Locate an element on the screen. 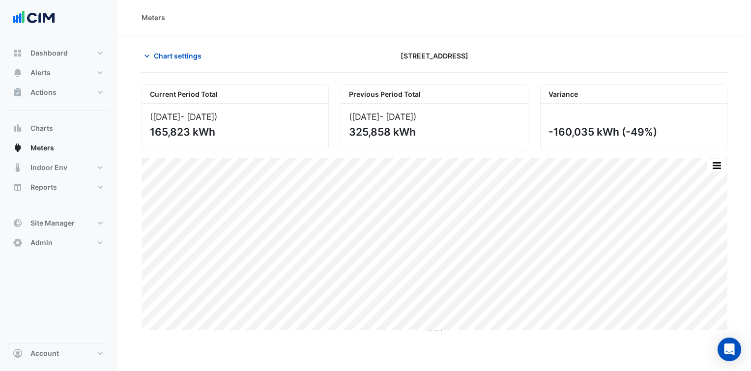 This screenshot has height=371, width=751. button: More Options is located at coordinates (716, 165).